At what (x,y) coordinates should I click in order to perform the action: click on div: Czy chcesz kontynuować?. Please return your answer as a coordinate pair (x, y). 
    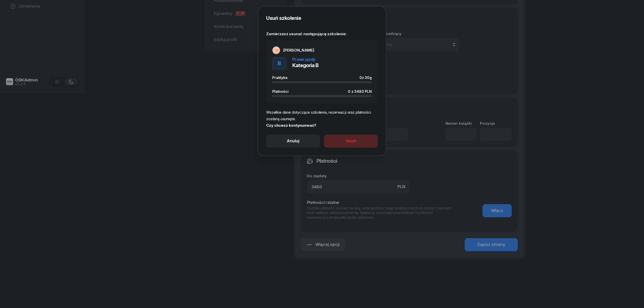
    Looking at the image, I should click on (322, 126).